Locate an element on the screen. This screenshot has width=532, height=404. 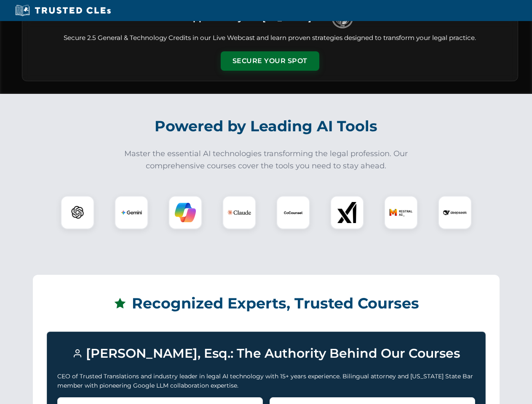
img: Gemini Logo is located at coordinates (131, 212).